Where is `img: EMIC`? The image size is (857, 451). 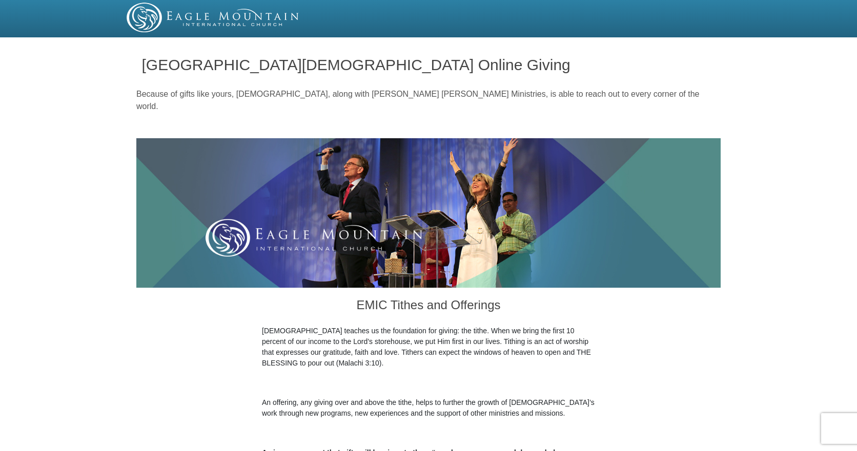
img: EMIC is located at coordinates (213, 17).